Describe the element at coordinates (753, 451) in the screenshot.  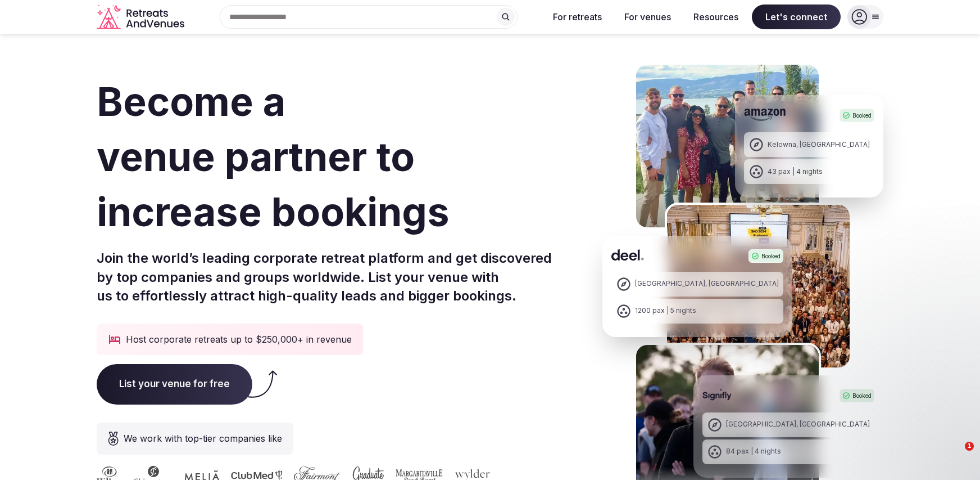
I see `div: 84 pax | 4 nights` at that location.